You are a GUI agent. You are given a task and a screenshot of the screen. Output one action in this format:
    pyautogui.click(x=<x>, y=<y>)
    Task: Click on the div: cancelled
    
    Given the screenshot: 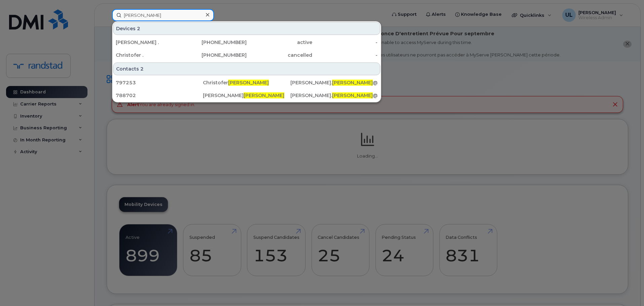 What is the action you would take?
    pyautogui.click(x=280, y=55)
    